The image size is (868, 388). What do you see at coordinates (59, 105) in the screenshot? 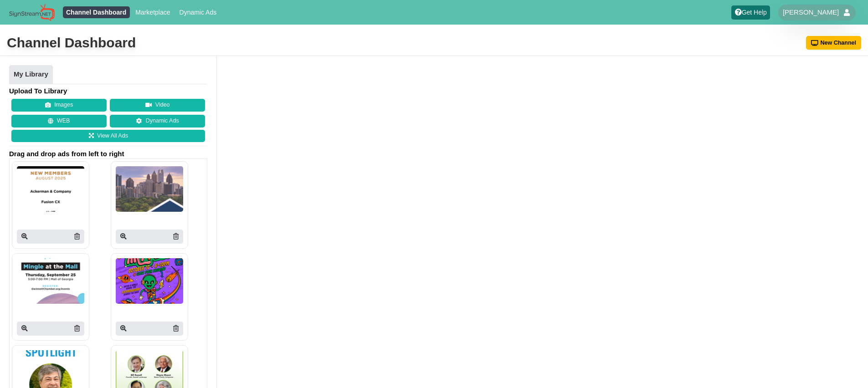
I see `button: Images` at bounding box center [59, 105].